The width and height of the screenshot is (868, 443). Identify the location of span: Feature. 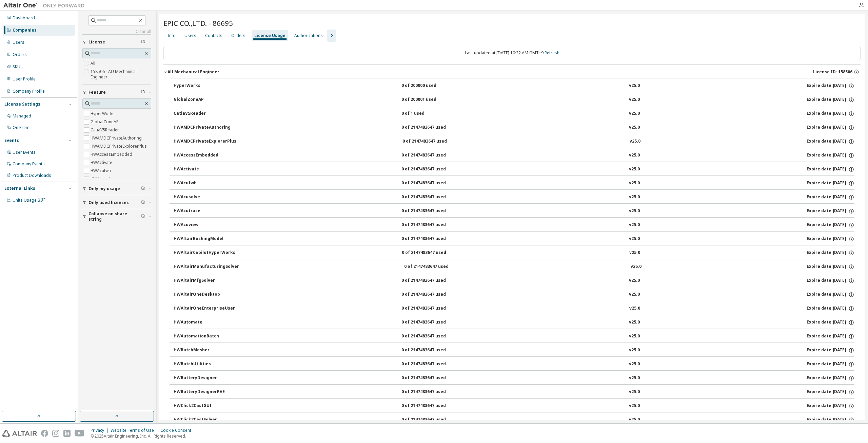
(97, 92).